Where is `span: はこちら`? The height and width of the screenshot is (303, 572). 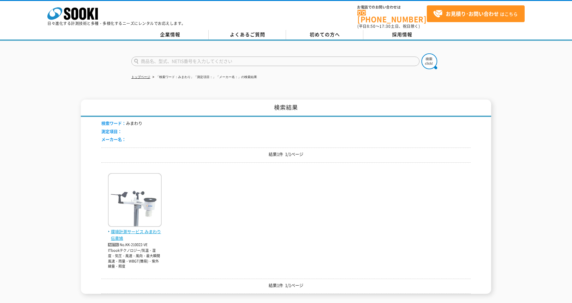 span: はこちら is located at coordinates (476, 14).